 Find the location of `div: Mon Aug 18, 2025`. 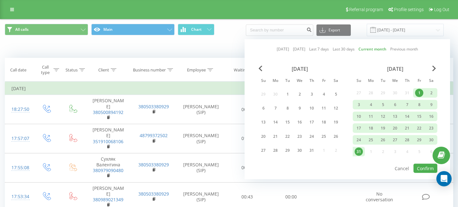

div: Mon Aug 18, 2025 is located at coordinates (371, 129).